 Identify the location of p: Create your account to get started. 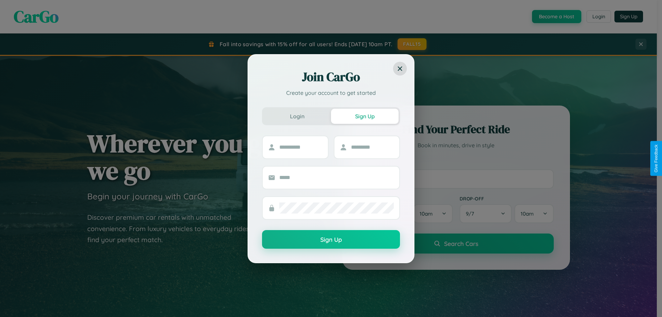
(331, 93).